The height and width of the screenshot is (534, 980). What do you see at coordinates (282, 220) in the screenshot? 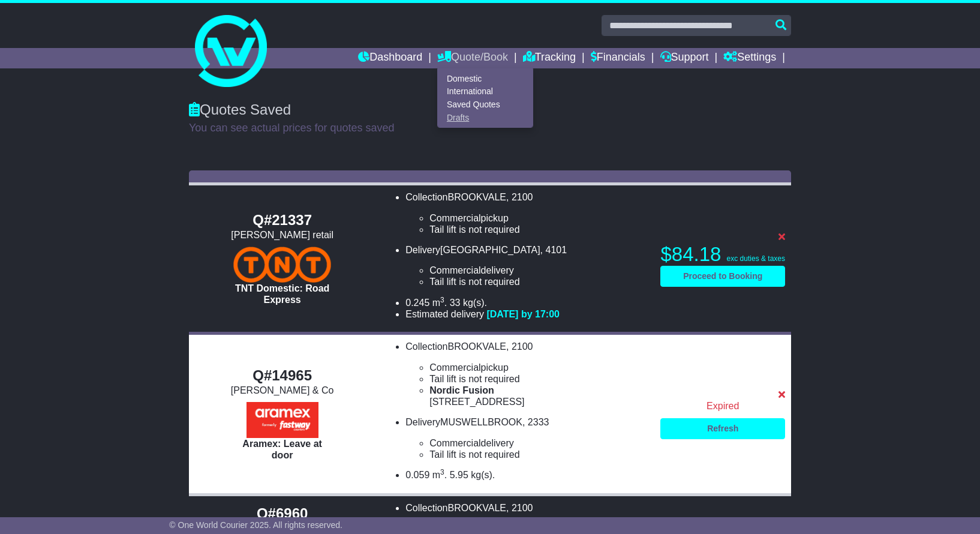
I see `div: Q#21337` at bounding box center [282, 220].